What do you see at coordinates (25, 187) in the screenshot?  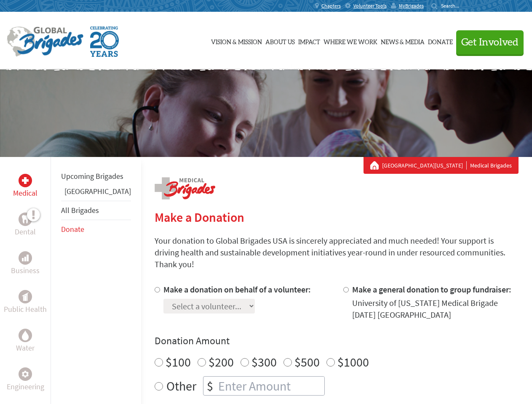 I see `a: MedicalMedical` at bounding box center [25, 187].